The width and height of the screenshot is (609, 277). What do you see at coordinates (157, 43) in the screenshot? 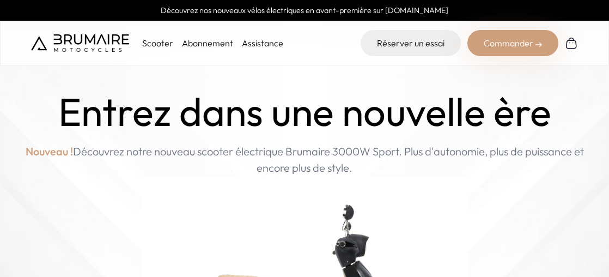
I see `p: Scooter` at bounding box center [157, 43].